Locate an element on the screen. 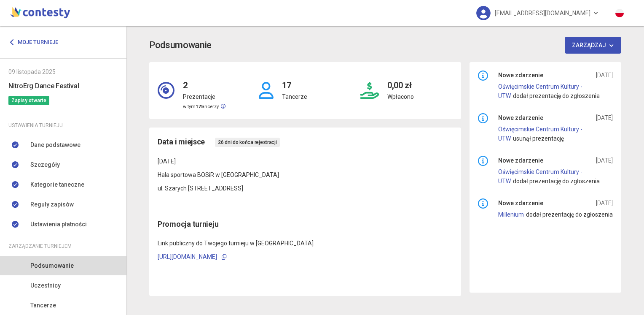 The height and width of the screenshot is (315, 644). span: Szczegóły is located at coordinates (45, 164).